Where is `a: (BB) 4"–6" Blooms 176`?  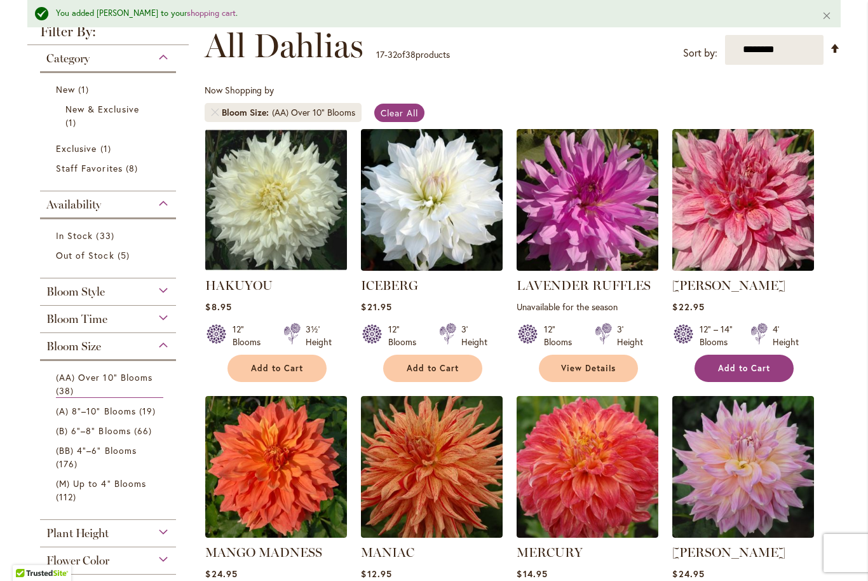 a: (BB) 4"–6" Blooms 176 is located at coordinates (109, 457).